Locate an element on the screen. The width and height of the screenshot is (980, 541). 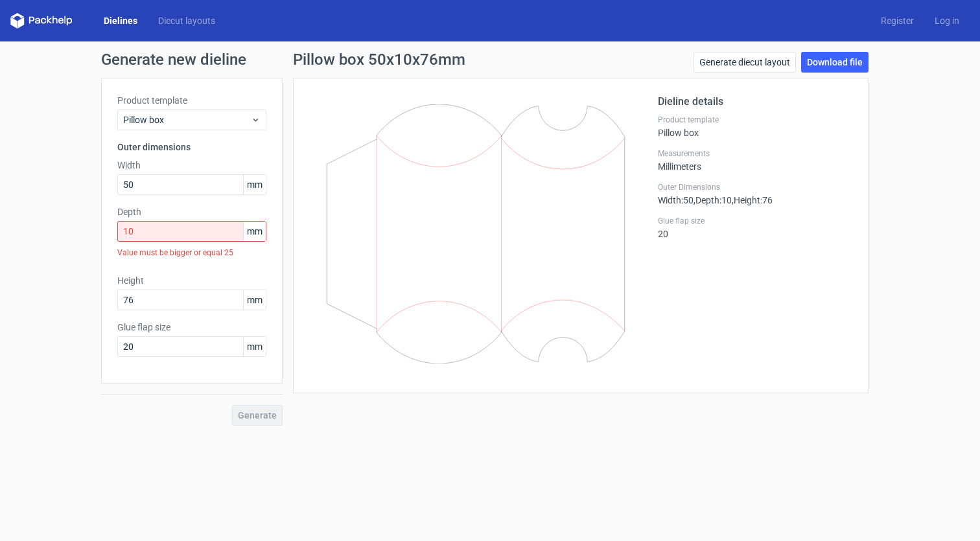
h1: Generate new dieline is located at coordinates (490, 60).